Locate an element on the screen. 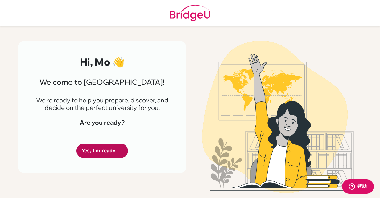 The width and height of the screenshot is (380, 198). a: Yes, I'm ready is located at coordinates (102, 150).